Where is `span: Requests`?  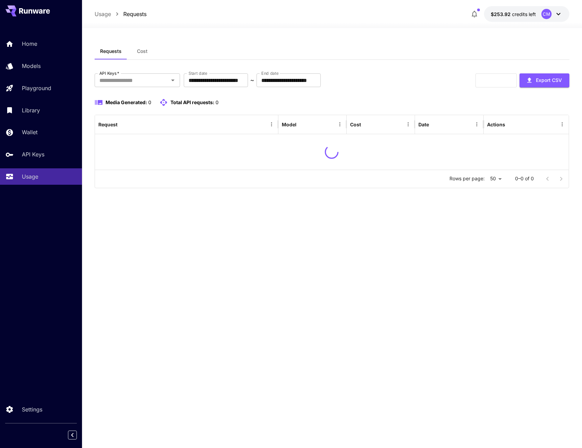
span: Requests is located at coordinates (111, 51).